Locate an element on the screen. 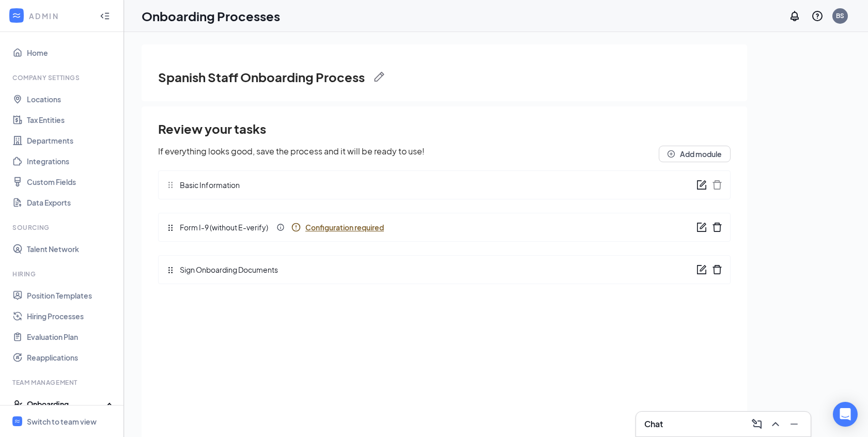 This screenshot has height=437, width=868. div: Switch to team view is located at coordinates (61, 422).